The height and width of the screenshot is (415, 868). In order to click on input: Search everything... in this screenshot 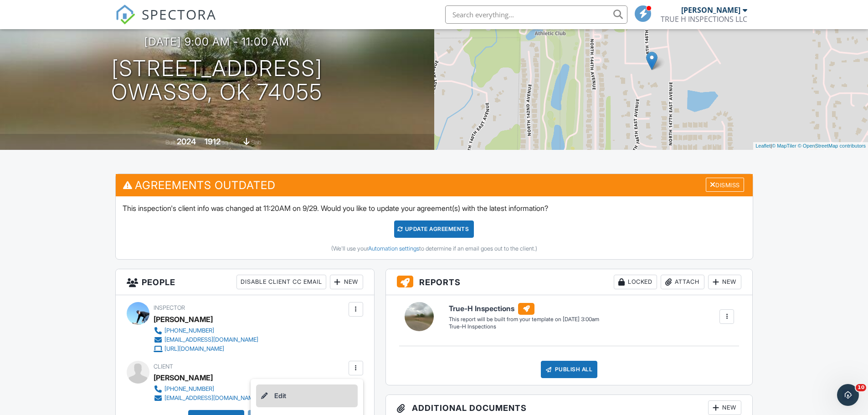, I will do `click(536, 14)`.